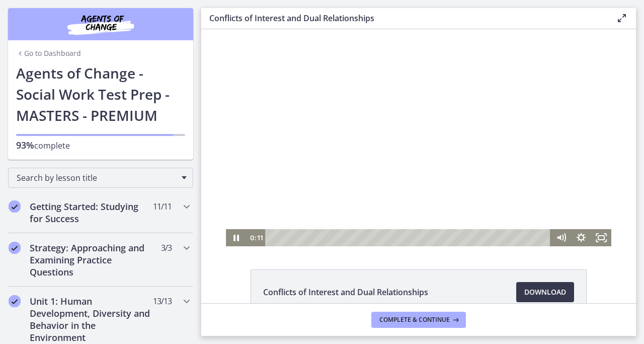 This screenshot has height=344, width=644. What do you see at coordinates (545, 292) in the screenshot?
I see `span: Download` at bounding box center [545, 292].